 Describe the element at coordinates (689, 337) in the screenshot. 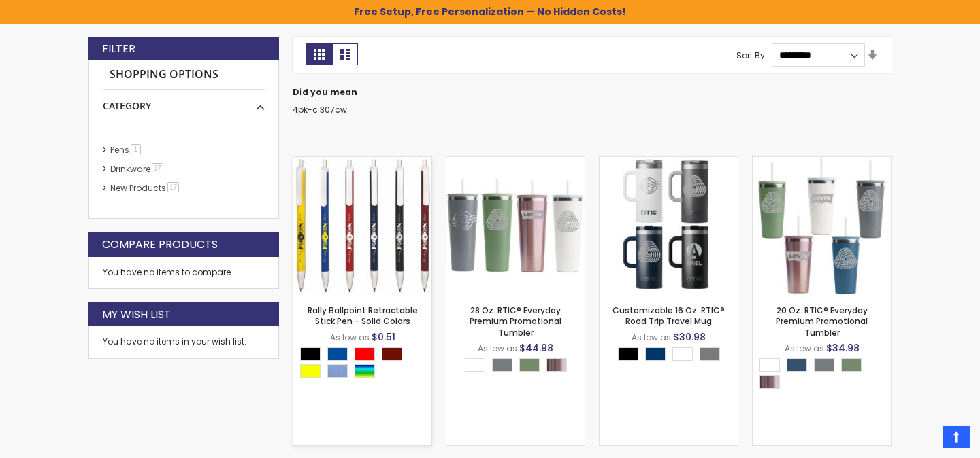

I see `span: $30.98` at that location.